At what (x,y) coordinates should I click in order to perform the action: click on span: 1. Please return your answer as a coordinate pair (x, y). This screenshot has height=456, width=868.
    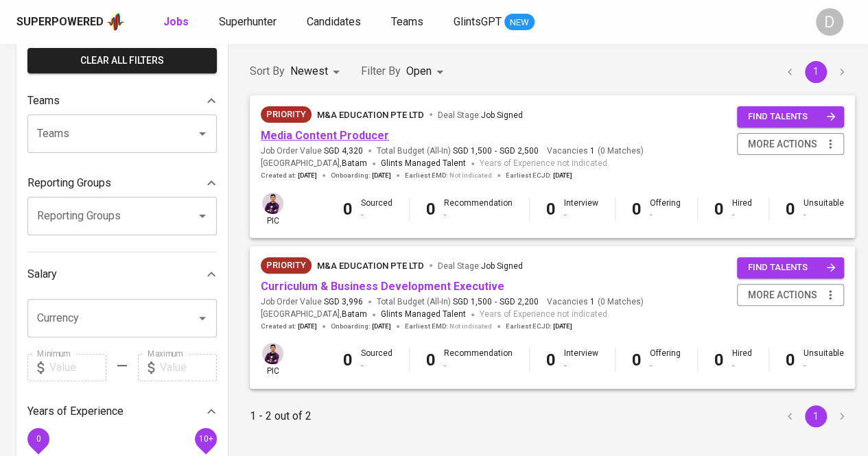
    Looking at the image, I should click on (592, 151).